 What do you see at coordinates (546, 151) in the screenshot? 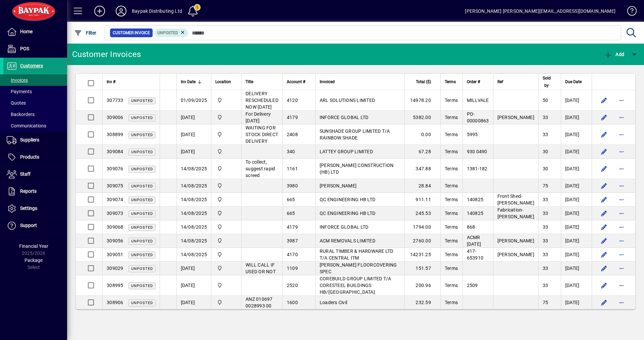
I see `span: 30` at bounding box center [546, 151].